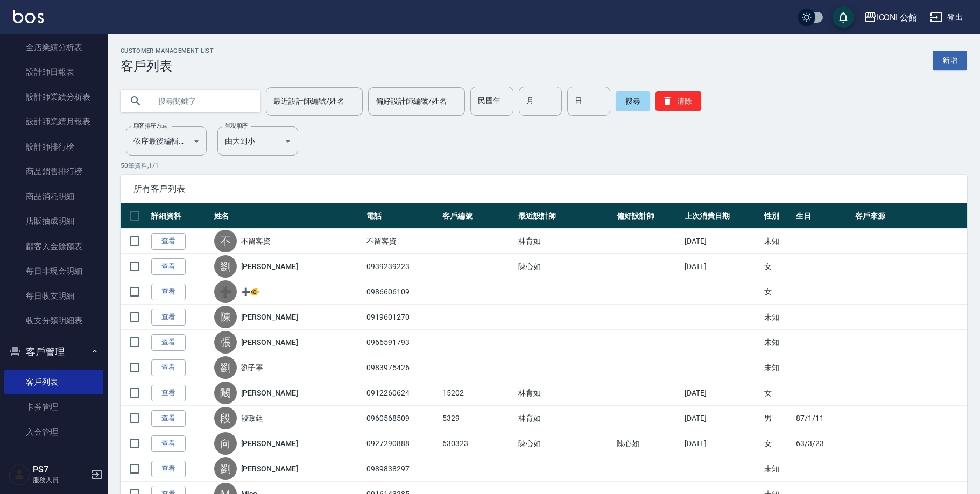  Describe the element at coordinates (402, 418) in the screenshot. I see `td: 0960568509` at that location.